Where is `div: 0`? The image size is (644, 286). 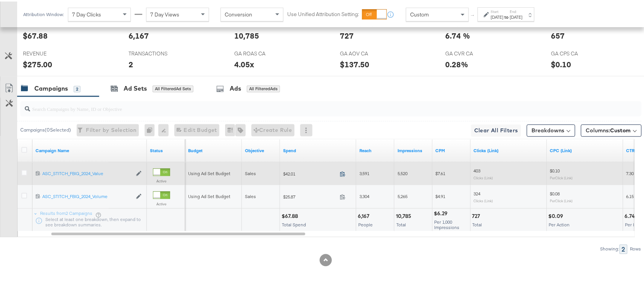 div: 0 is located at coordinates (151, 129).